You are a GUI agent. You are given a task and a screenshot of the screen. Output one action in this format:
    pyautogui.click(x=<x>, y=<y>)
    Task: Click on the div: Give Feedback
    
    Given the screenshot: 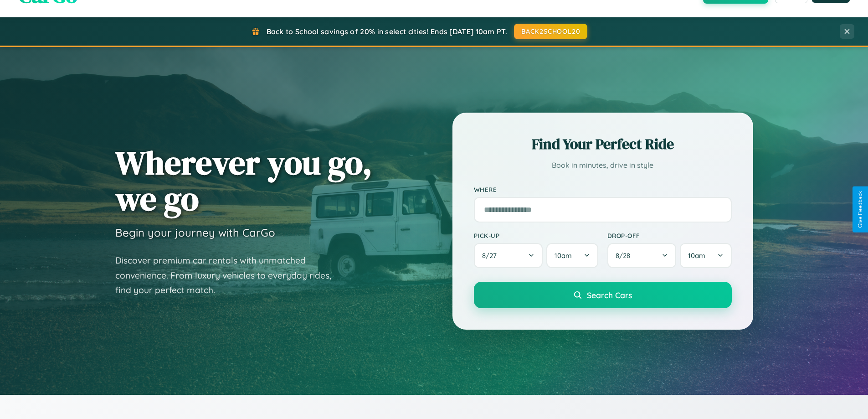 What is the action you would take?
    pyautogui.click(x=860, y=210)
    